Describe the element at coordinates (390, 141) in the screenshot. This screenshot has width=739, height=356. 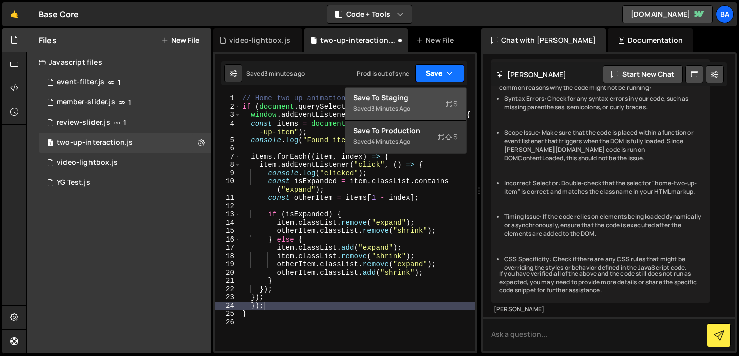
I see `div: 4 minutes ago` at that location.